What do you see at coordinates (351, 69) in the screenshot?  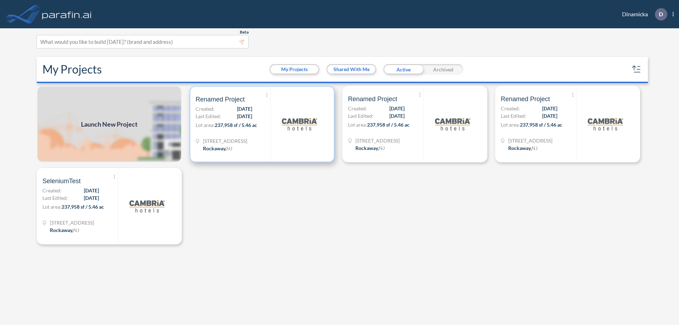 I see `button: Shared With Me` at bounding box center [351, 69].